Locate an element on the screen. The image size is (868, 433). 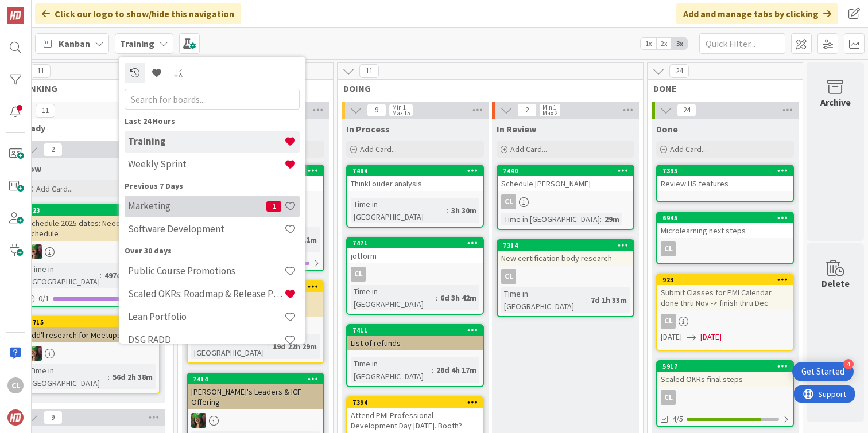
div: Schedule 2025 dates: Need to schedule is located at coordinates (91, 228).